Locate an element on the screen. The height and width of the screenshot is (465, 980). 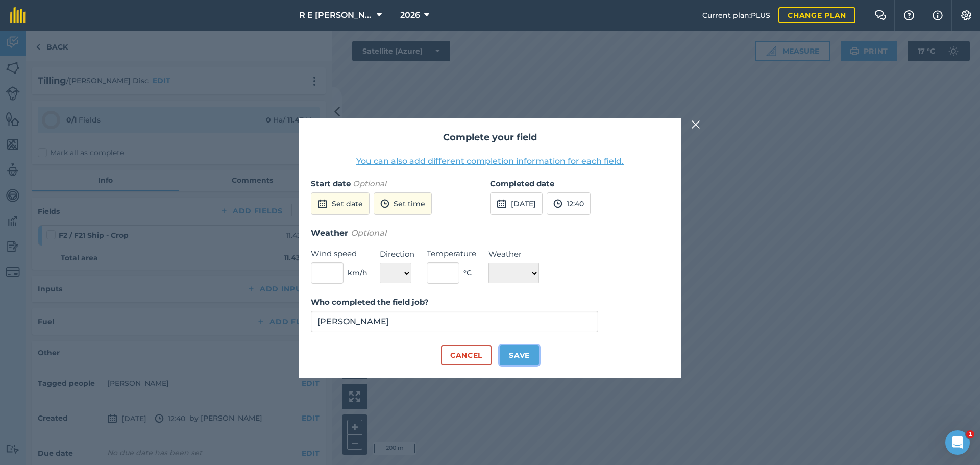
button: 12:40 is located at coordinates (569, 204).